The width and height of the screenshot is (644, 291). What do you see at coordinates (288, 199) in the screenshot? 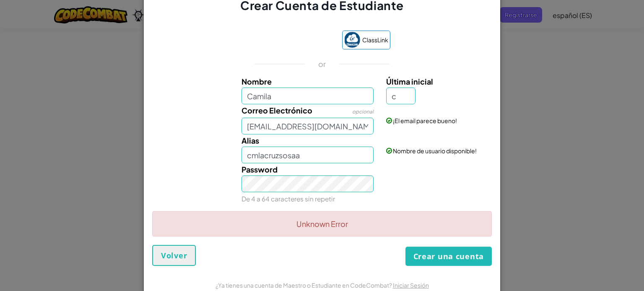
I see `small: De 4 a 64 caracteres sin repetir` at bounding box center [288, 199].